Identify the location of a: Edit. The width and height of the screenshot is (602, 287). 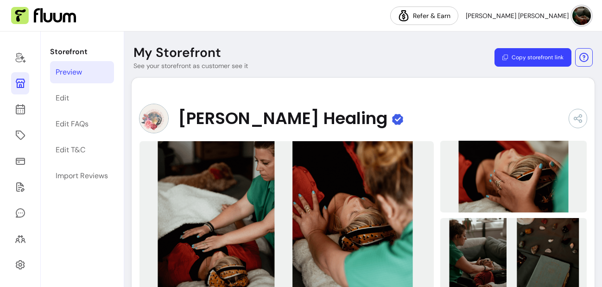
(82, 98).